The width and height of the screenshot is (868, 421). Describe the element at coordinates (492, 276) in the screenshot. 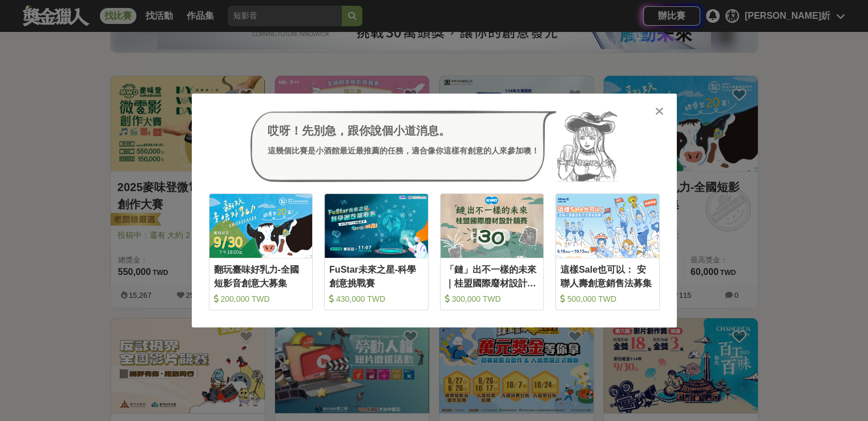

I see `div: 「鏈」出不一樣的未來｜桂盟國際廢材設計競賽` at that location.